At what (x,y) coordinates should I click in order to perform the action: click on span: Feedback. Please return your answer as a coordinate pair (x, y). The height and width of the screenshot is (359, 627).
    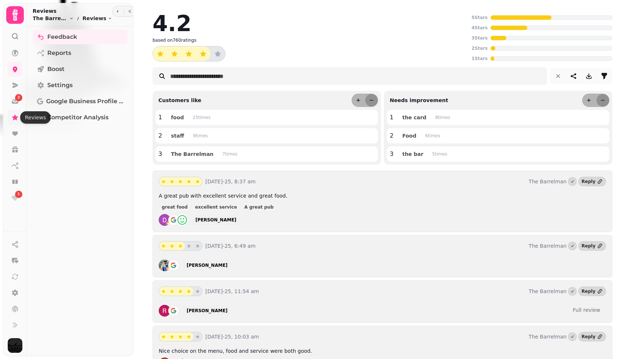
    Looking at the image, I should click on (62, 37).